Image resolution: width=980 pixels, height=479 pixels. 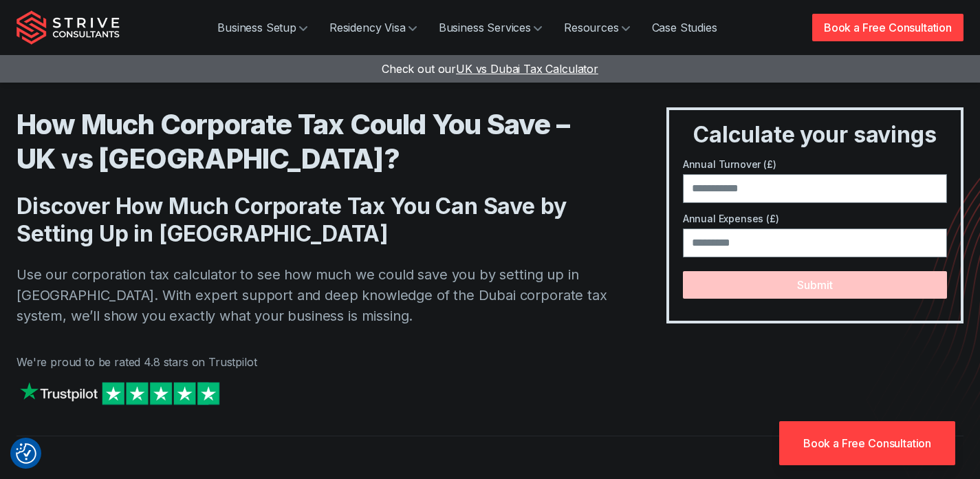 I want to click on label: Annual Expenses (£), so click(x=815, y=218).